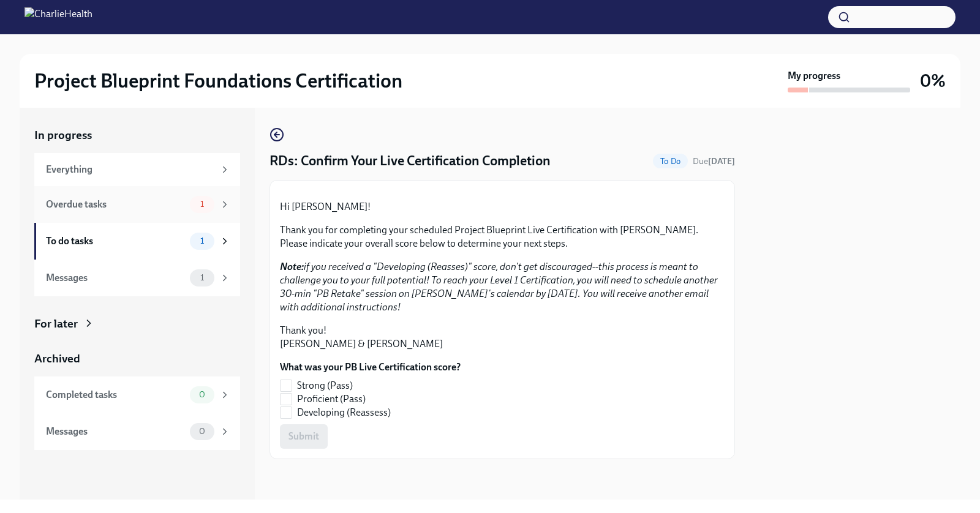 The image size is (980, 513). Describe the element at coordinates (130, 169) in the screenshot. I see `div: Everything` at that location.